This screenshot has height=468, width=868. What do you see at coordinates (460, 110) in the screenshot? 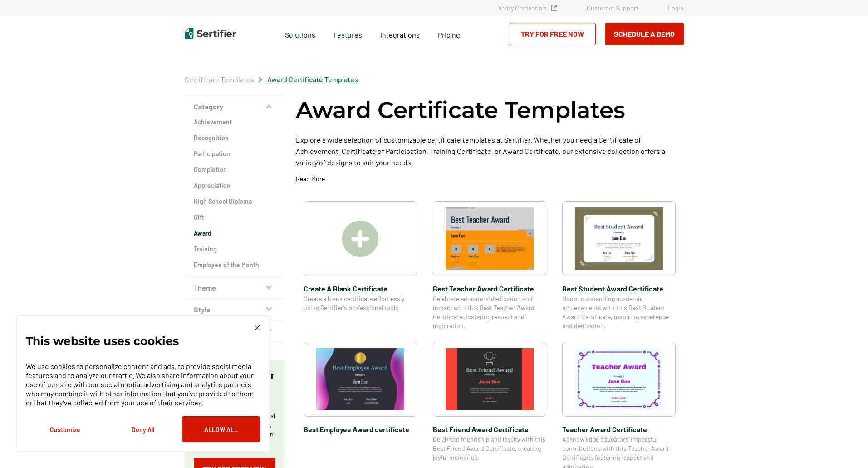
I see `h1: Award Certificate Templates` at bounding box center [460, 110].